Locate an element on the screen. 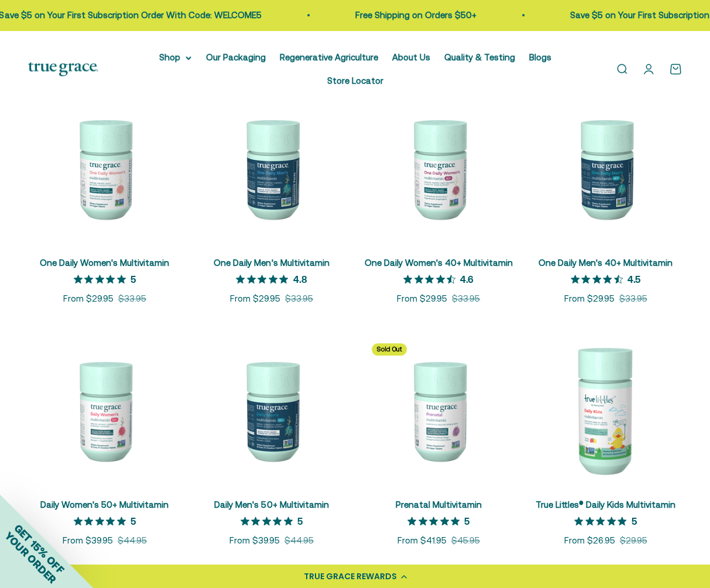  a: Quality & Testing is located at coordinates (479, 57).